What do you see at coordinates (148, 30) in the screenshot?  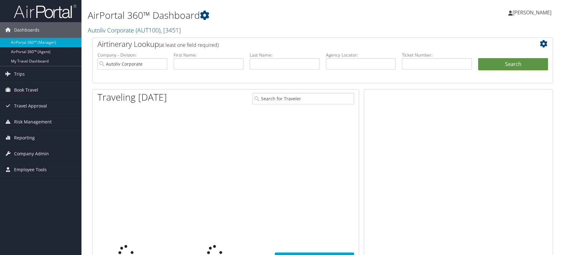 I see `span: ( AUT100 )` at bounding box center [148, 30].